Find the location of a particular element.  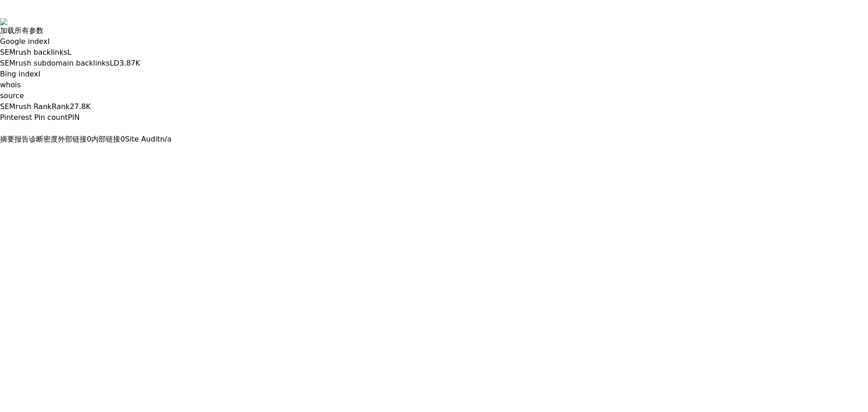

span: n/a is located at coordinates (166, 139).